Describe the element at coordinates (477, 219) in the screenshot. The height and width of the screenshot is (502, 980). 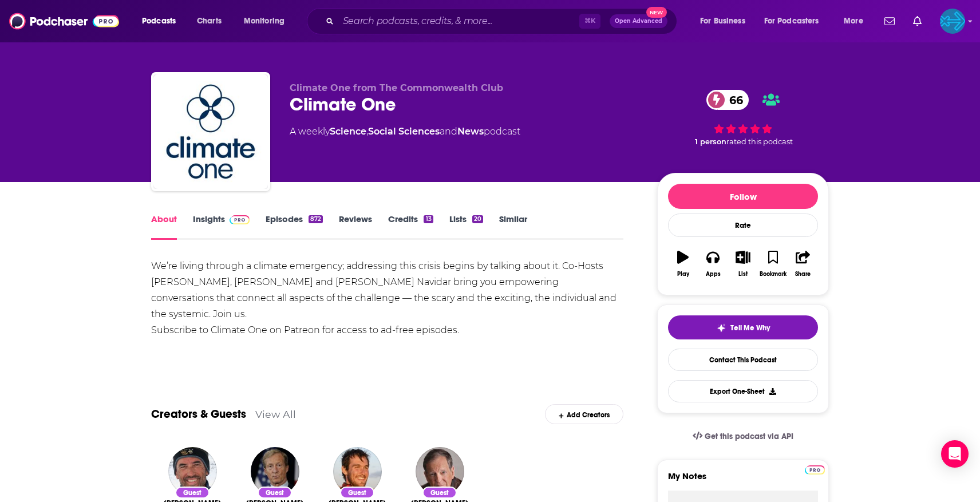
I see `div: 20` at that location.